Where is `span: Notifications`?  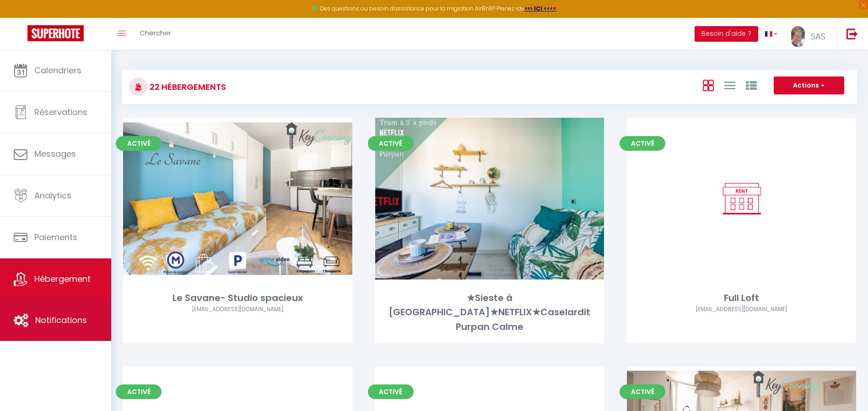 span: Notifications is located at coordinates (61, 320).